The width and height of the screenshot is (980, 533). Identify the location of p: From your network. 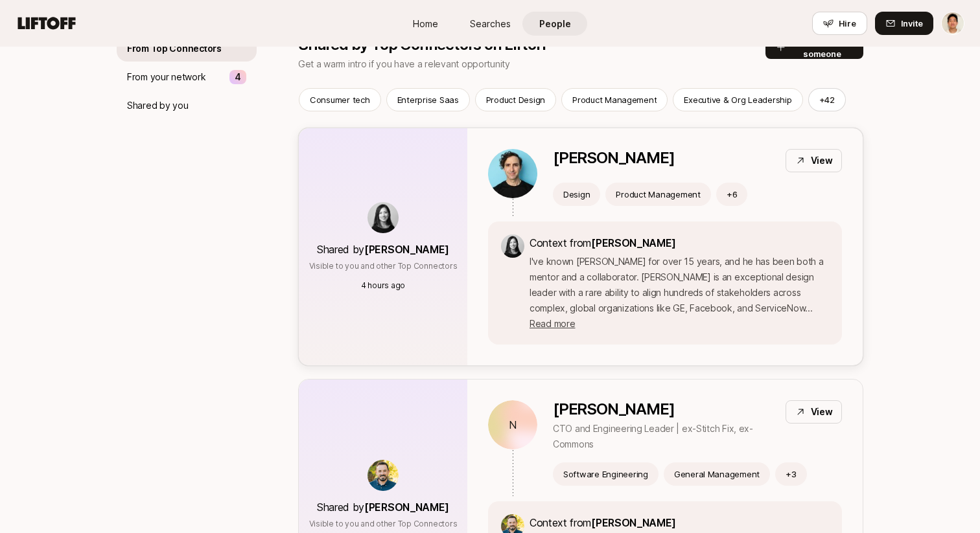
(166, 77).